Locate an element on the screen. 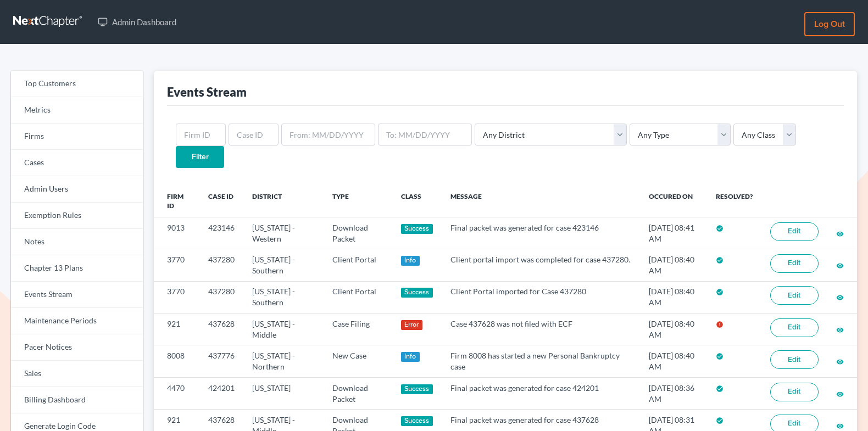 The image size is (868, 431). td: 4470 is located at coordinates (176, 393).